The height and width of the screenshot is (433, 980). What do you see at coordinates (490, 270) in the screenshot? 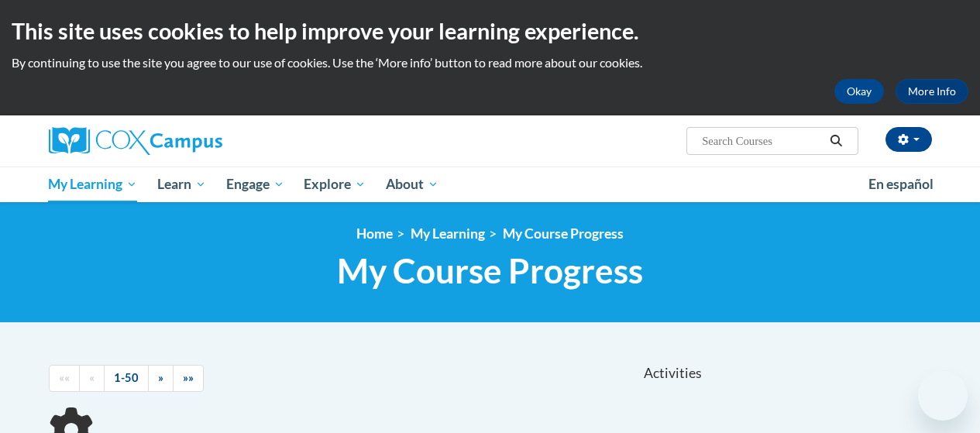
I see `span: My Course Progress` at bounding box center [490, 270].